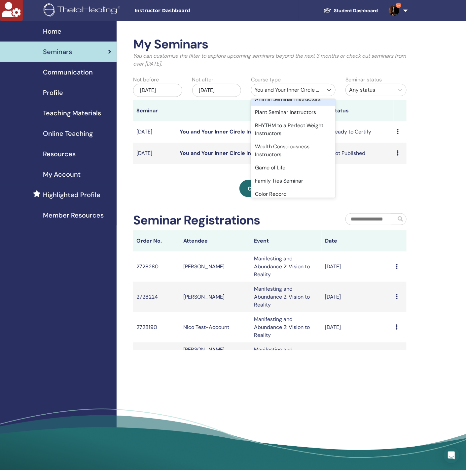 The image size is (466, 470). What do you see at coordinates (287, 90) in the screenshot?
I see `div: You and Your Inner Circle Instructors` at bounding box center [287, 90].